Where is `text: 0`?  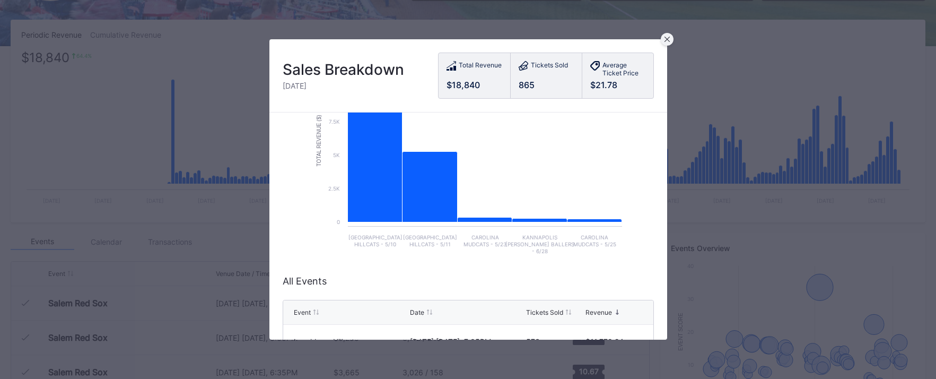 text: 0 is located at coordinates (339, 222).